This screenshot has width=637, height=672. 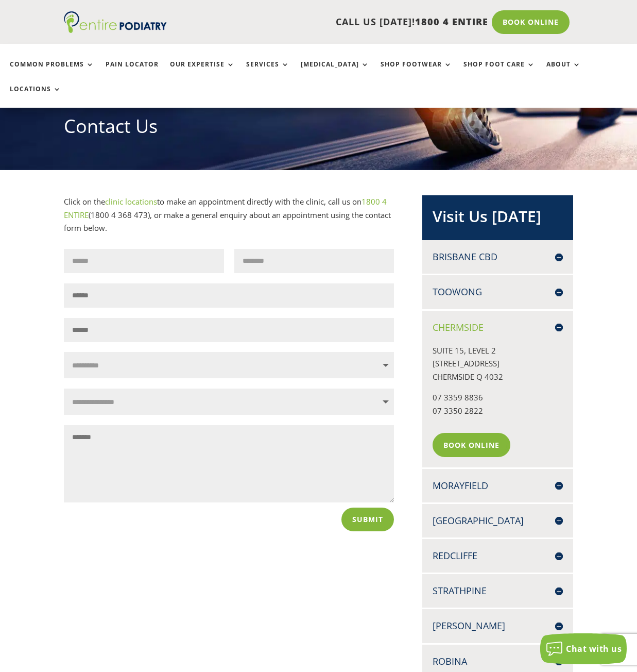 What do you see at coordinates (116, 22) in the screenshot?
I see `img: logo (1)` at bounding box center [116, 22].